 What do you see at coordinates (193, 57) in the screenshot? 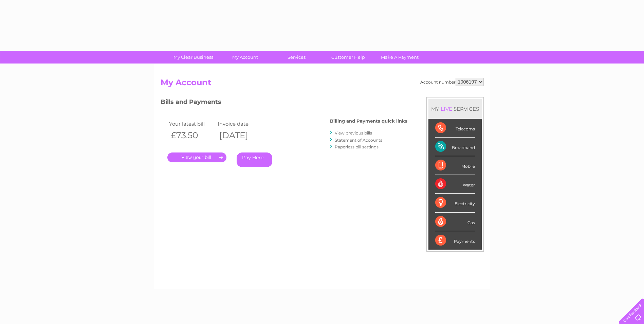
I see `a: My Clear Business` at bounding box center [193, 57].